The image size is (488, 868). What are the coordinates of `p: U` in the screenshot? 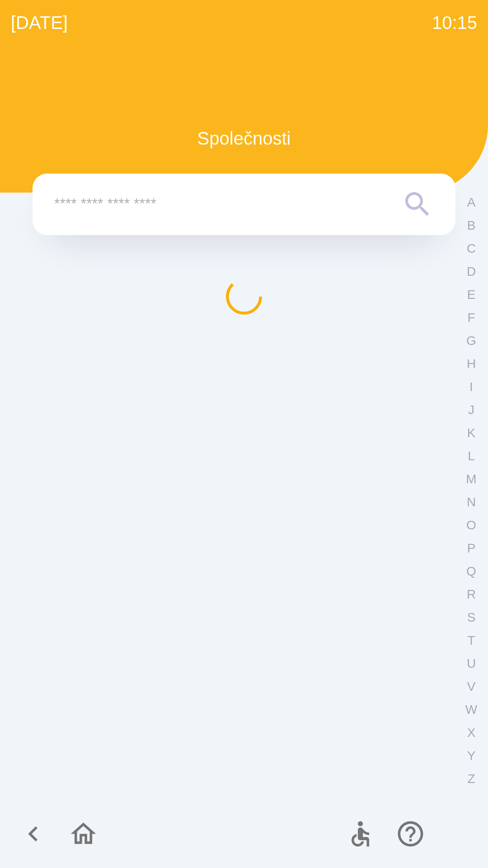 It's located at (471, 663).